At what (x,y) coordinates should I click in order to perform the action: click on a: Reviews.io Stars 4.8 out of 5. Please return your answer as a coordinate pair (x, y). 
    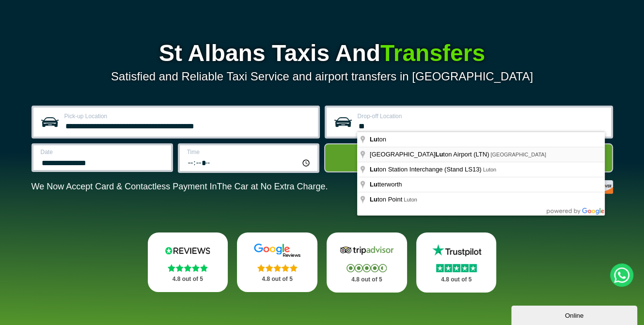
    Looking at the image, I should click on (188, 262).